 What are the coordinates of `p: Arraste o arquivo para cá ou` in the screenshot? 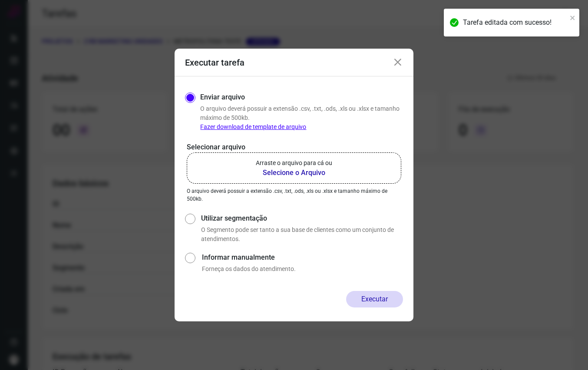 It's located at (294, 162).